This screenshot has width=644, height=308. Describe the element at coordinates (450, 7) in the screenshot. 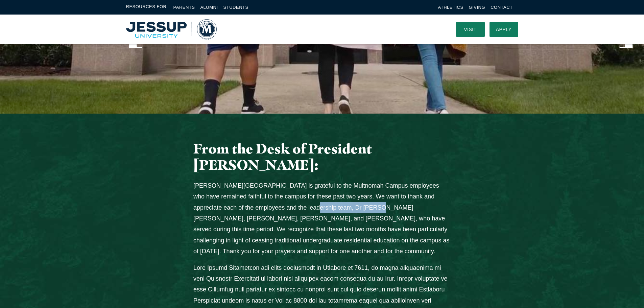

I see `a: Athletics` at that location.